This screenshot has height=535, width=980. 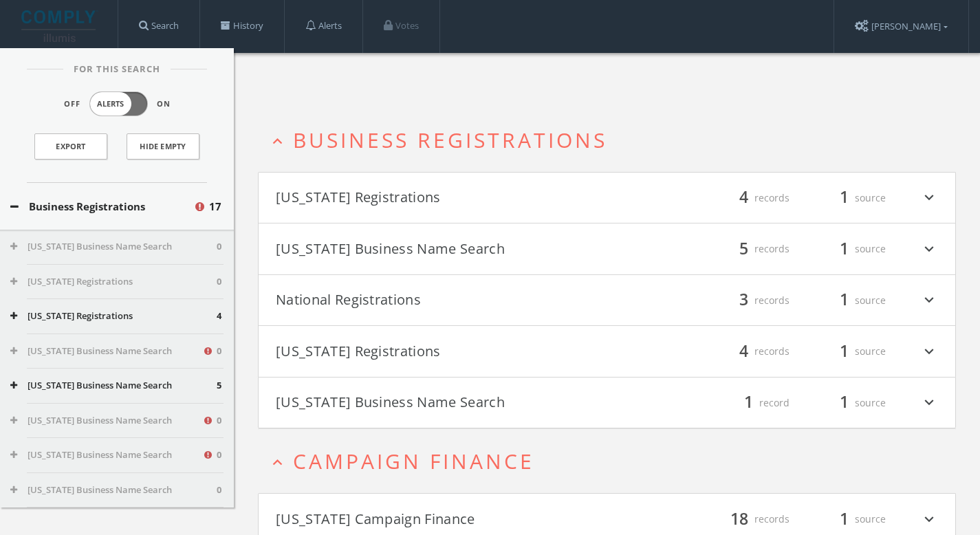 I want to click on span: Campaign Finance, so click(x=413, y=461).